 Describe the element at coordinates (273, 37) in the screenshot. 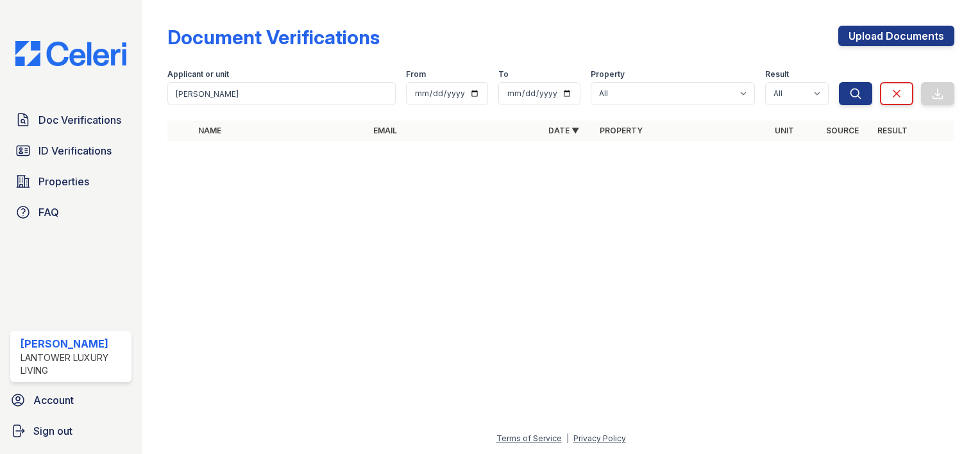

I see `div: Document Verifications` at that location.